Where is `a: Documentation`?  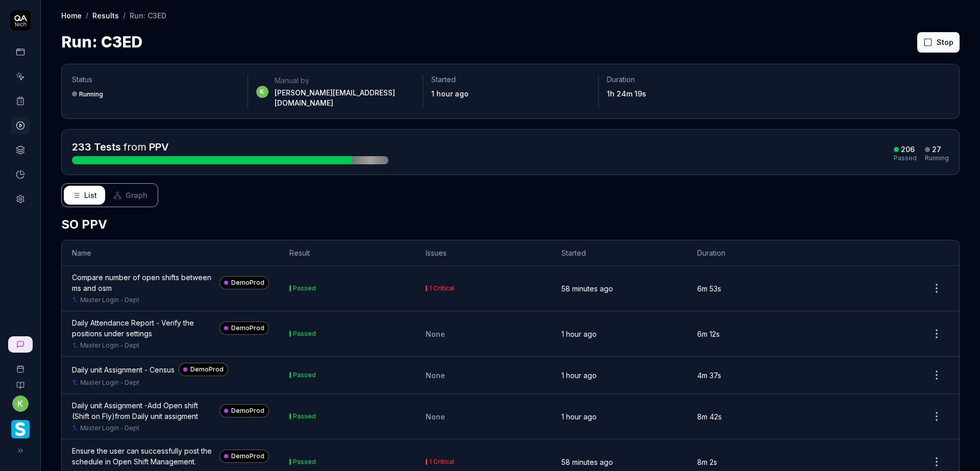
a: Documentation is located at coordinates (20, 381).